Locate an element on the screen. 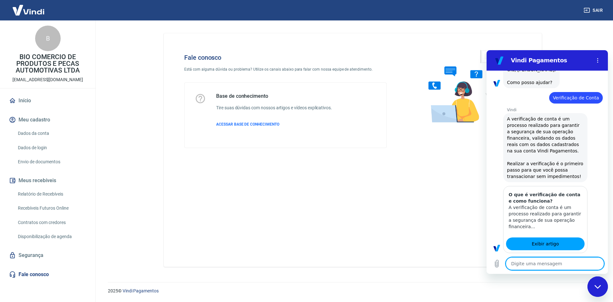  a: Dados da conta is located at coordinates (51, 133).